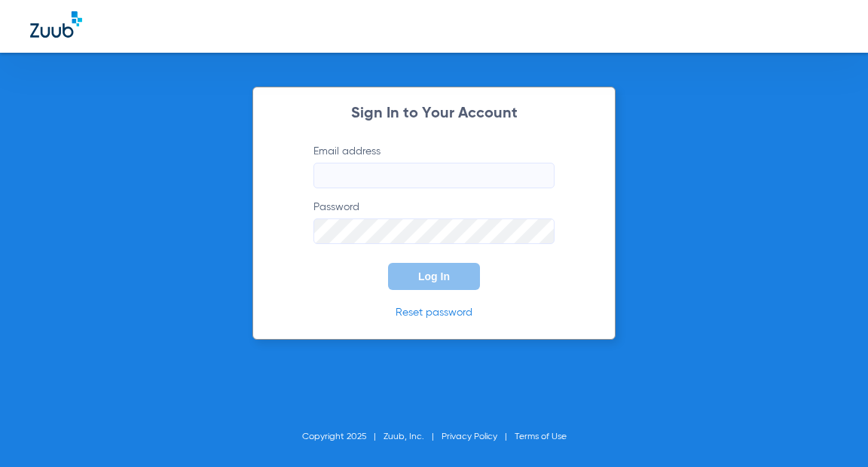  What do you see at coordinates (434, 221) in the screenshot?
I see `label: Password` at bounding box center [434, 221].